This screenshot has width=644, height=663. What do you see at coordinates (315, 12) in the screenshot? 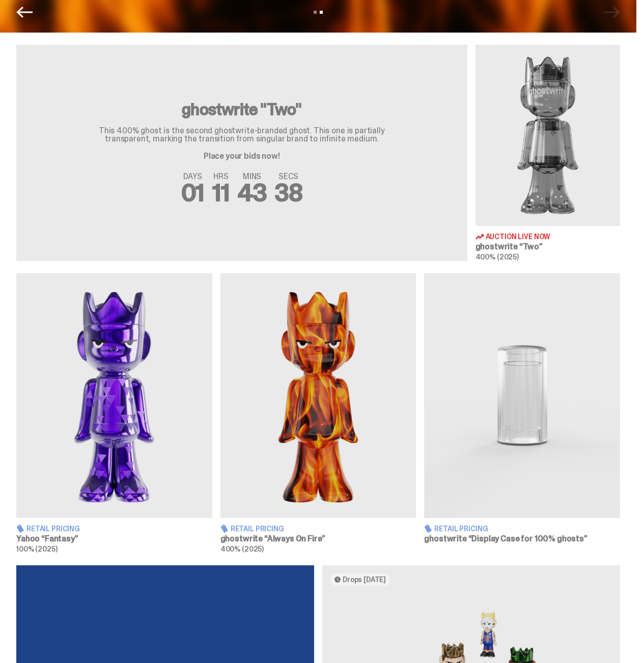
I see `button: View slide 1` at bounding box center [315, 12].